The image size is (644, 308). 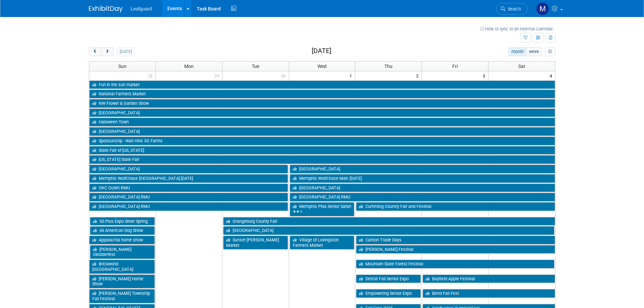 I want to click on i: Personalize Calendar, so click(x=550, y=52).